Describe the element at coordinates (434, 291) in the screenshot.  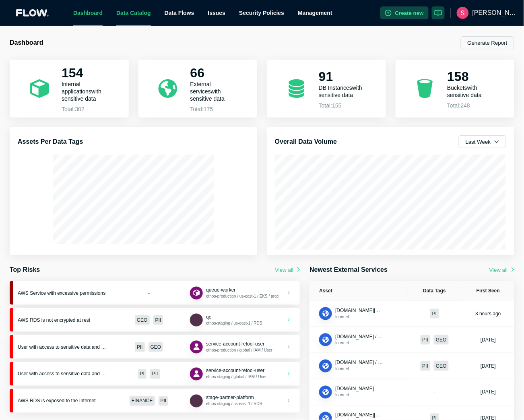
I see `th: Data Tags` at that location.